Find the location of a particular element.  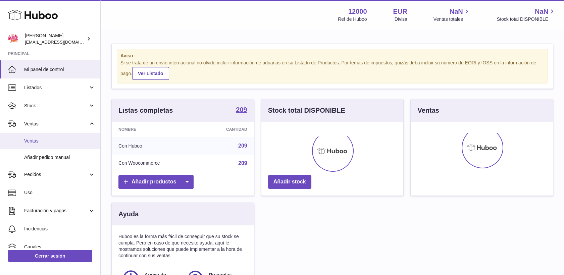

td: Con Woocommerce is located at coordinates (155, 164).